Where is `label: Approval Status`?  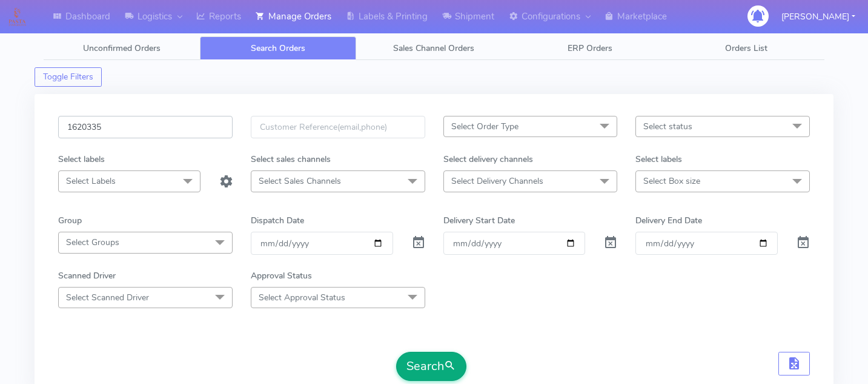
label: Approval Status is located at coordinates (281, 275).